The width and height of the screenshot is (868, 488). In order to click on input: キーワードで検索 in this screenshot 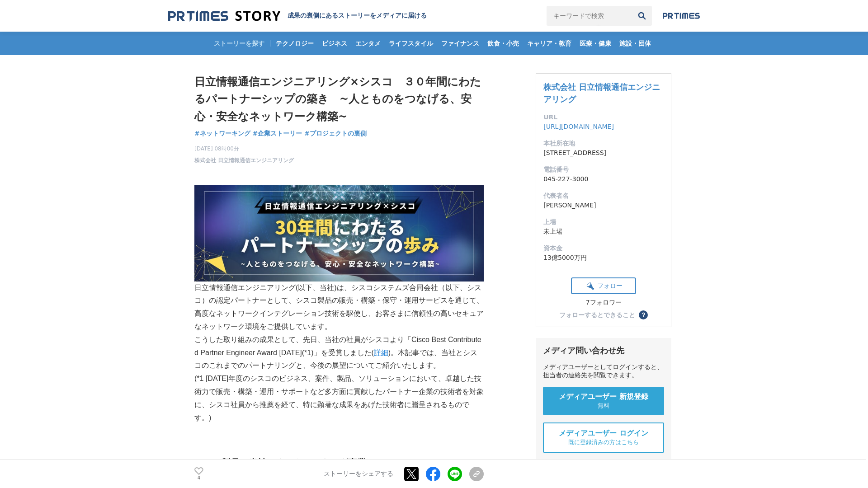, I will do `click(589, 15)`.